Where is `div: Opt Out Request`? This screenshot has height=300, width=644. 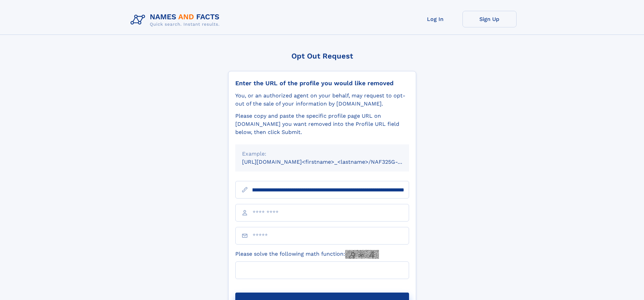
div: Opt Out Request is located at coordinates (322, 56).